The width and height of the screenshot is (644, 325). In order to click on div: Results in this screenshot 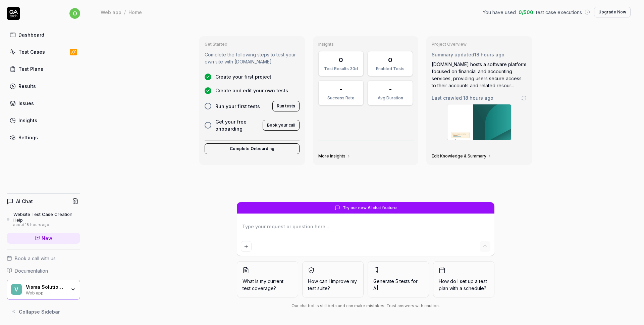, I will do `click(27, 86)`.